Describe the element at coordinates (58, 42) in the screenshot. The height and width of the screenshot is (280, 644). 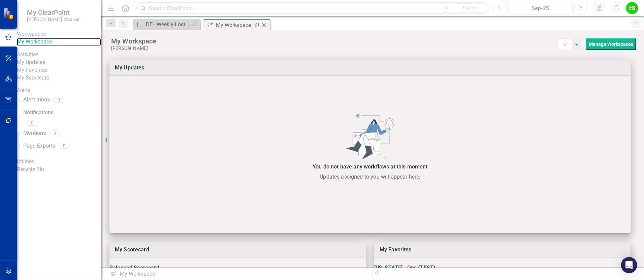
I see `a: My Workspace` at that location.